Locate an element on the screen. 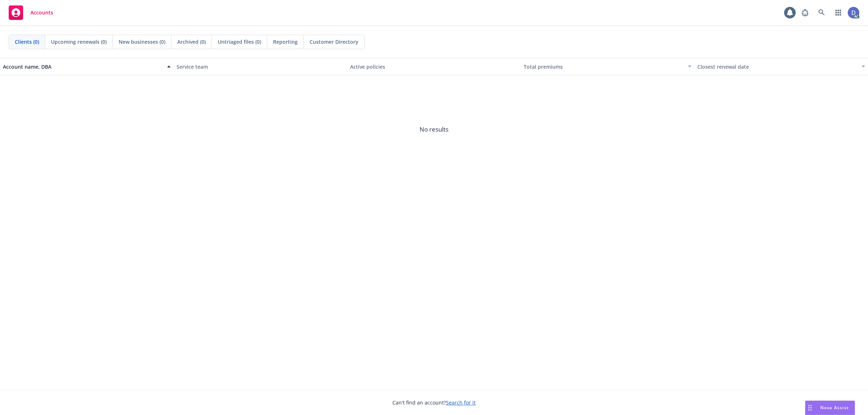 The width and height of the screenshot is (868, 415). span: Nova Assist is located at coordinates (834, 407).